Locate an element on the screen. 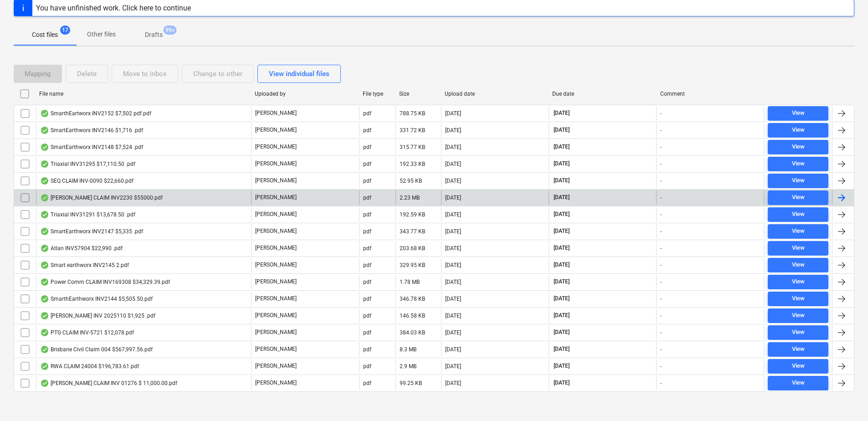 This screenshot has height=421, width=868. div: PTG CLAIM INV-5721 $12,078.pdf is located at coordinates (87, 333).